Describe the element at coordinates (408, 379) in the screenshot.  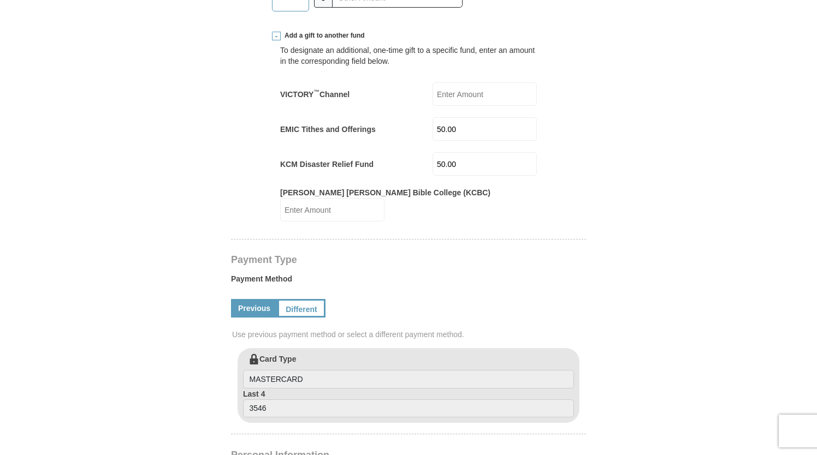
I see `input: Card Type` at that location.